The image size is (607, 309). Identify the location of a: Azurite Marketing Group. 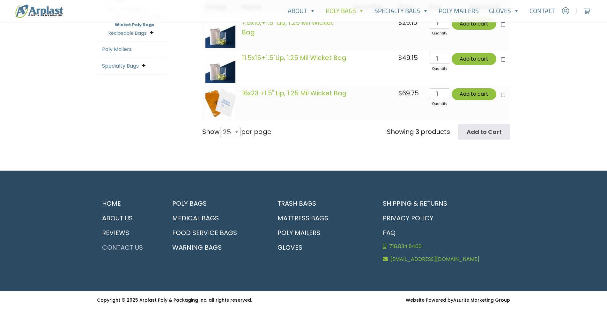
(481, 300).